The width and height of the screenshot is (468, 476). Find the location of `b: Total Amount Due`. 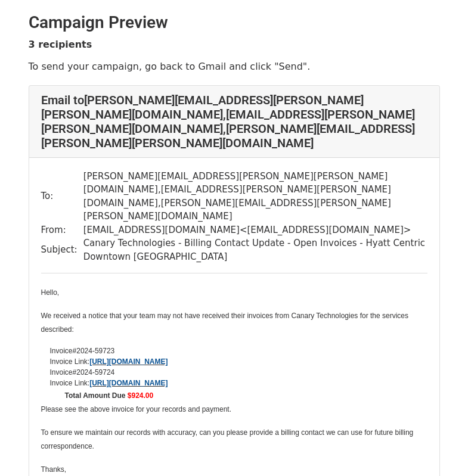

b: Total Amount Due is located at coordinates (96, 395).